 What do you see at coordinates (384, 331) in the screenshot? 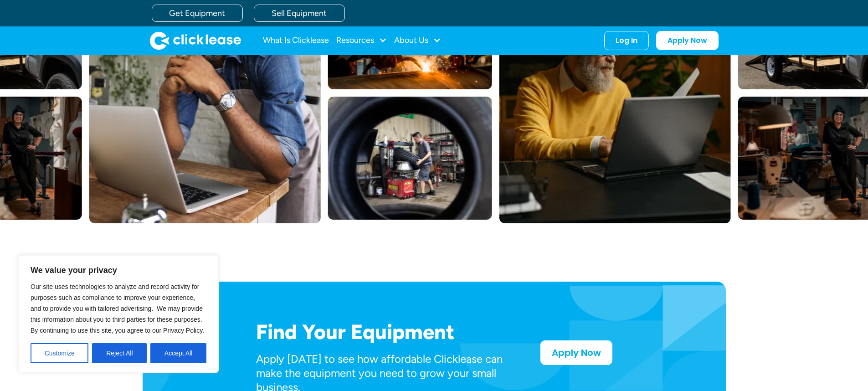
I see `h2: Find Your Equipment` at bounding box center [384, 331].